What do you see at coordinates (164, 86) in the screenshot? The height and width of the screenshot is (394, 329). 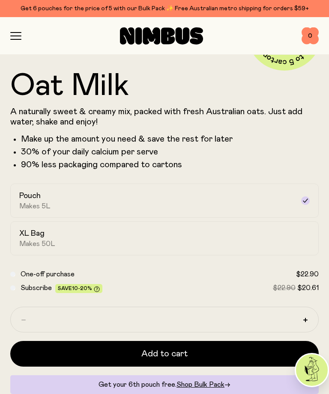 I see `h1: Oat Milk` at bounding box center [164, 86].